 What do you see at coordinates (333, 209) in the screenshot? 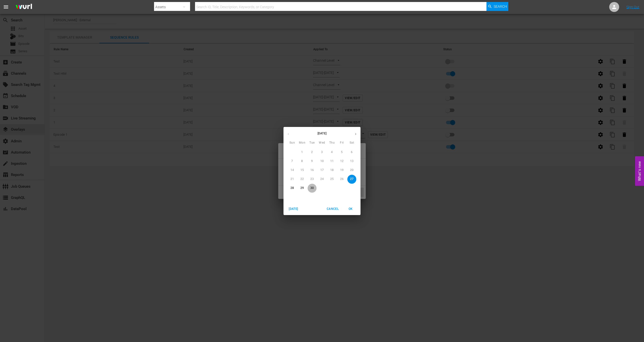
I see `span: Cancel` at bounding box center [333, 209].